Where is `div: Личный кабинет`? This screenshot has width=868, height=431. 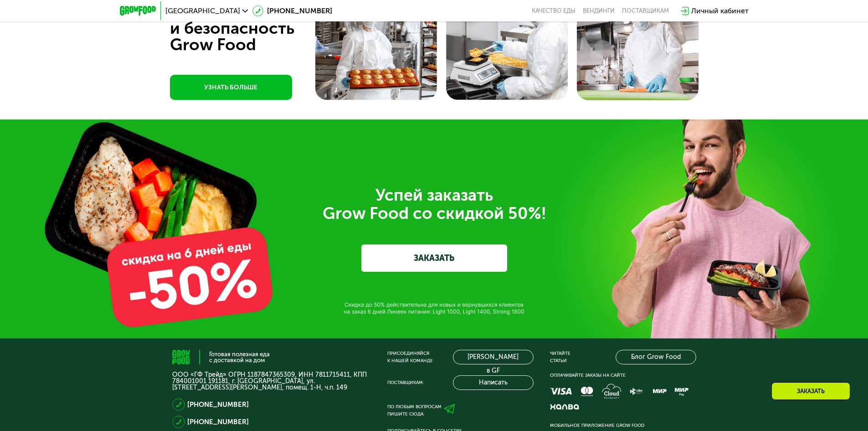
div: Личный кабинет is located at coordinates (720, 11).